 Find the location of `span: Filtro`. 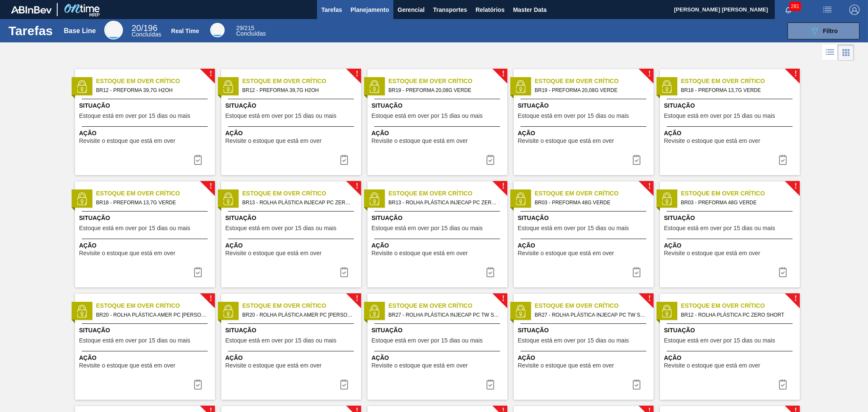

span: Filtro is located at coordinates (830, 31).